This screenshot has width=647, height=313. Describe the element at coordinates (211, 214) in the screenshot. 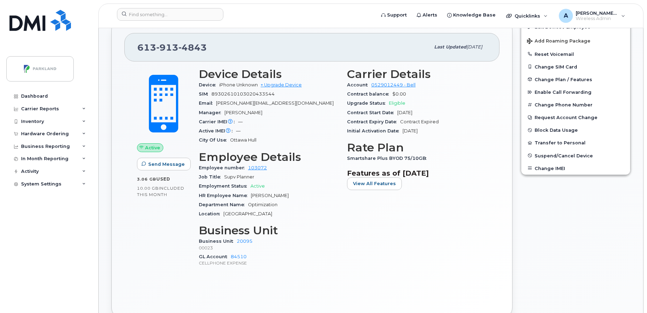

I see `span: Location` at that location.